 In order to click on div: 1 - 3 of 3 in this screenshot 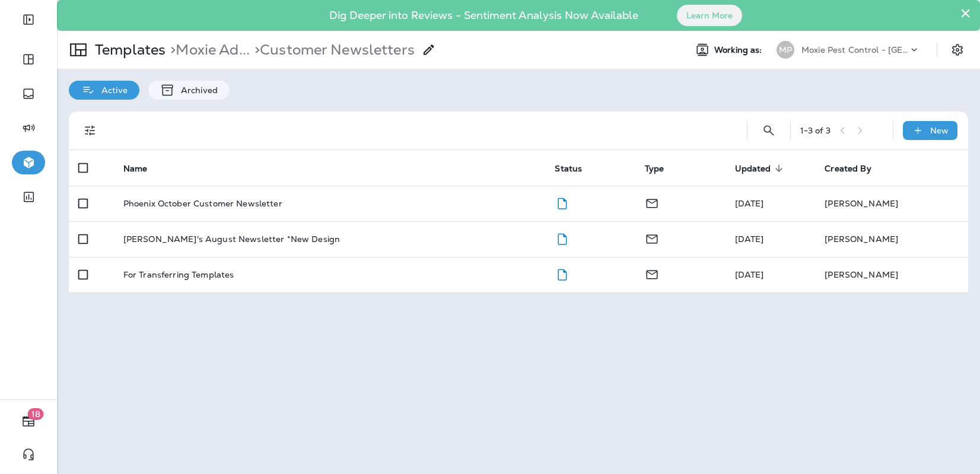, I will do `click(815, 130)`.